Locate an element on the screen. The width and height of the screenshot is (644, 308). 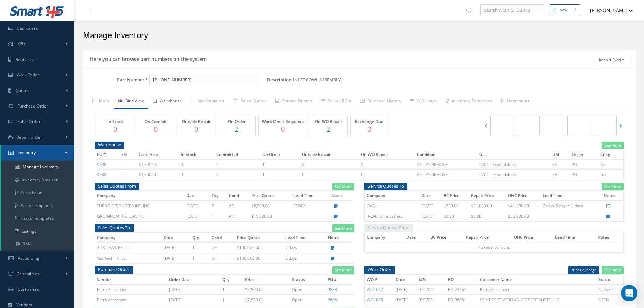
th: Repair Price is located at coordinates (488, 237).